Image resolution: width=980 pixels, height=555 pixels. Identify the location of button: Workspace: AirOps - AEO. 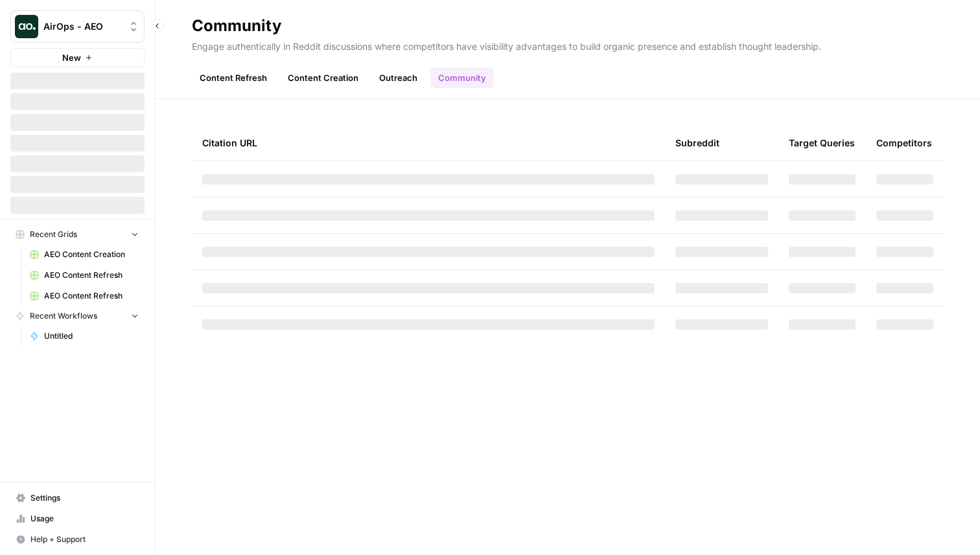
(77, 27).